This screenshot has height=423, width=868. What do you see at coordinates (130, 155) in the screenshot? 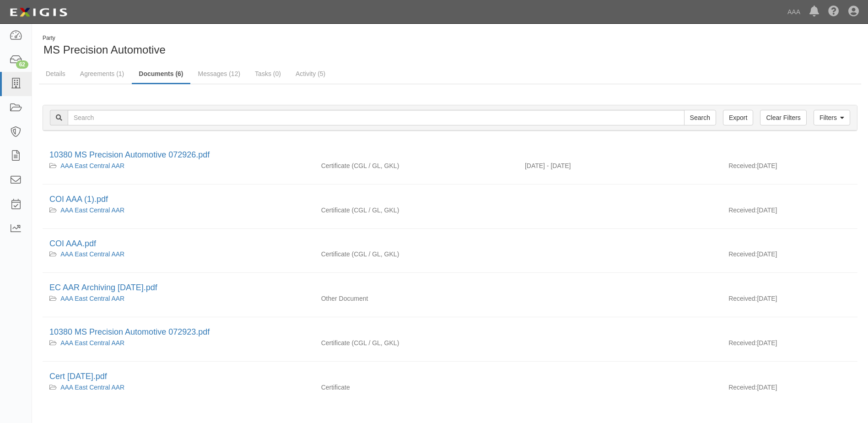
I see `a: 10380 MS Precision Automotive 072926.pdf` at bounding box center [130, 155].